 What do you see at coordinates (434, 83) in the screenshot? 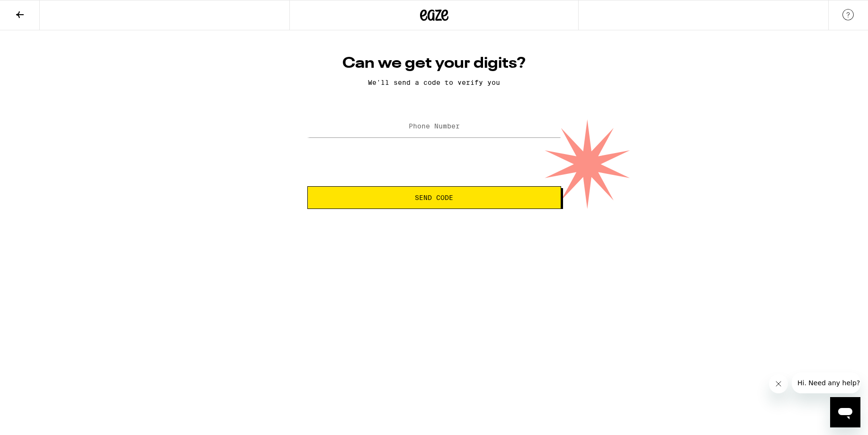
I see `p: We'll send a code to verify you` at bounding box center [434, 83].